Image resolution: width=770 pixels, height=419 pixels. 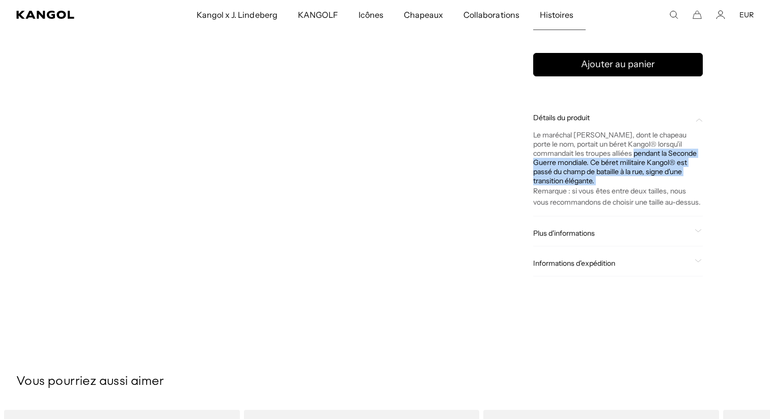 What do you see at coordinates (371, 15) in the screenshot?
I see `font: Icônes` at bounding box center [371, 15].